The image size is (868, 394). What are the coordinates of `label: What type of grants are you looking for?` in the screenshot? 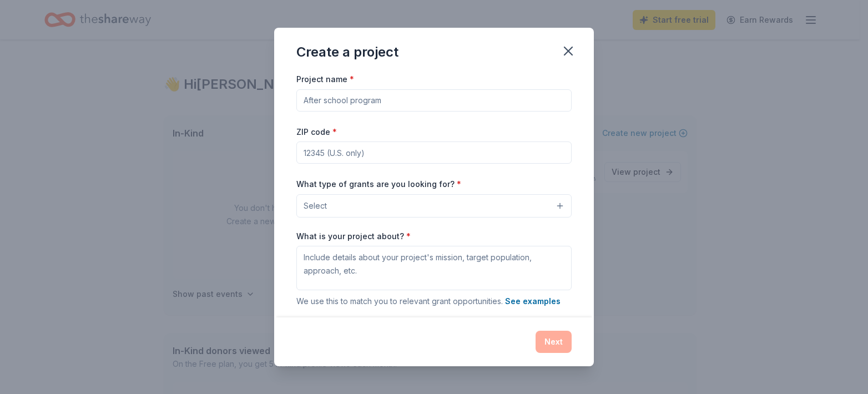 It's located at (379, 185).